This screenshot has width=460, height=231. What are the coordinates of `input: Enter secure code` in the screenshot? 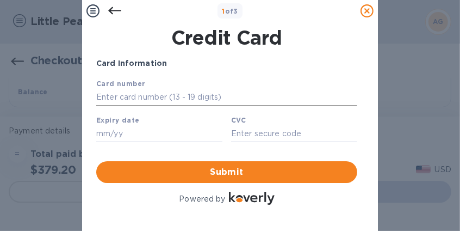 It's located at (198, 56).